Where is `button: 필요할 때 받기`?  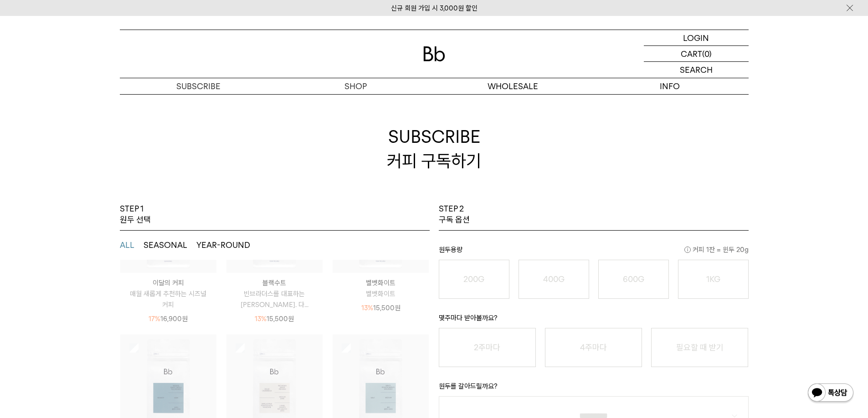
button: 필요할 때 받기 is located at coordinates (699, 348).